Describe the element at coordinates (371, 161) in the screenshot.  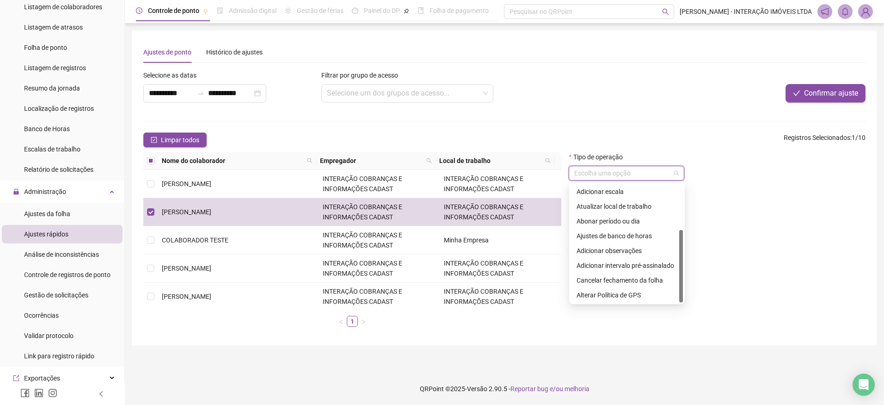
I see `span: Empregador` at that location.